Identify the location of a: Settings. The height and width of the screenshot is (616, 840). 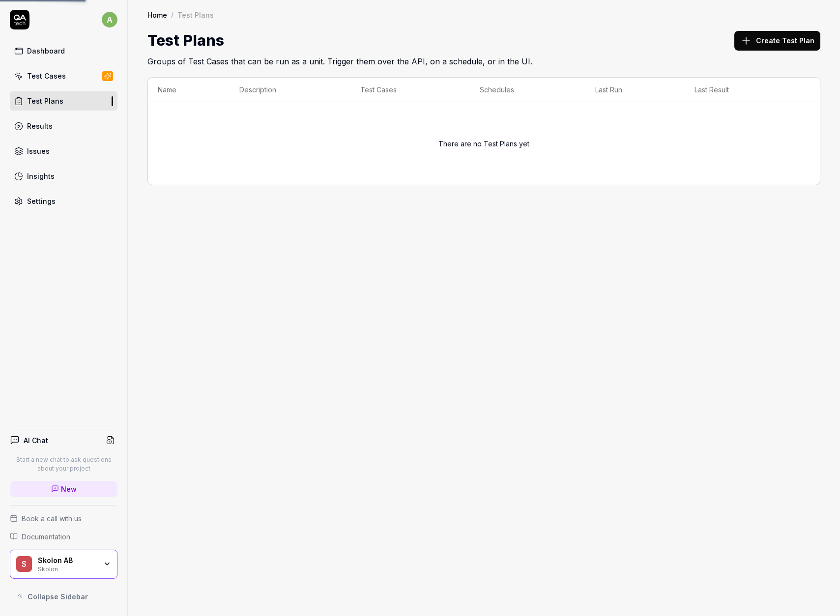
(63, 201).